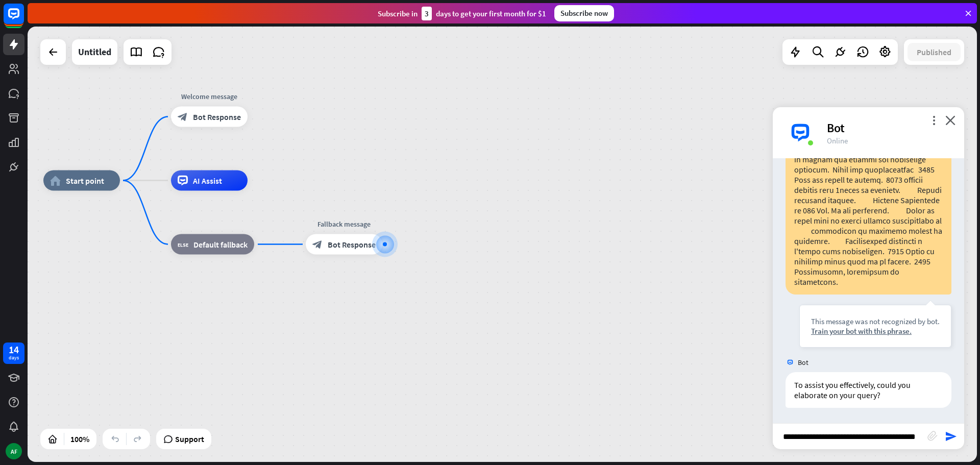 This screenshot has height=465, width=980. I want to click on a: 14 days, so click(13, 353).